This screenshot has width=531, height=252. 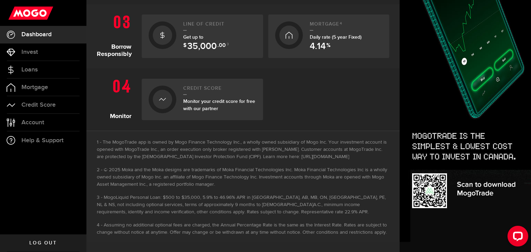 What do you see at coordinates (219, 105) in the screenshot?
I see `span: Monitor your credit score for free with our partner` at bounding box center [219, 105].